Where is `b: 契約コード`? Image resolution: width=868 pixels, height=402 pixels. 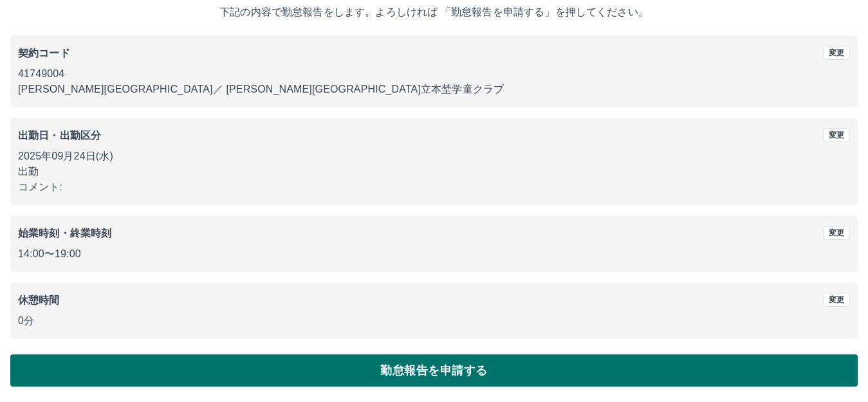
b: 契約コード is located at coordinates (44, 53).